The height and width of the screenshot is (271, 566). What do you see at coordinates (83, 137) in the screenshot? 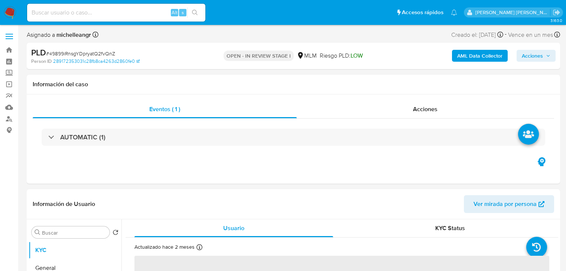
I see `h3: AUTOMATIC (1)` at bounding box center [83, 137].